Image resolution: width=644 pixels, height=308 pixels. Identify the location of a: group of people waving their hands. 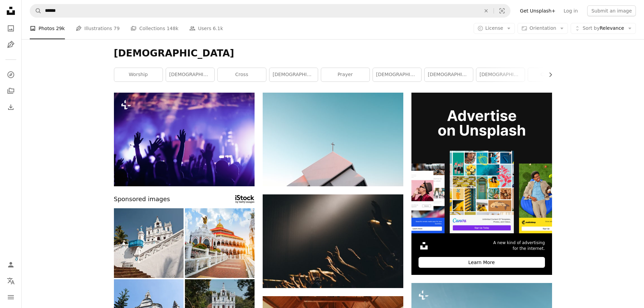
(333, 241).